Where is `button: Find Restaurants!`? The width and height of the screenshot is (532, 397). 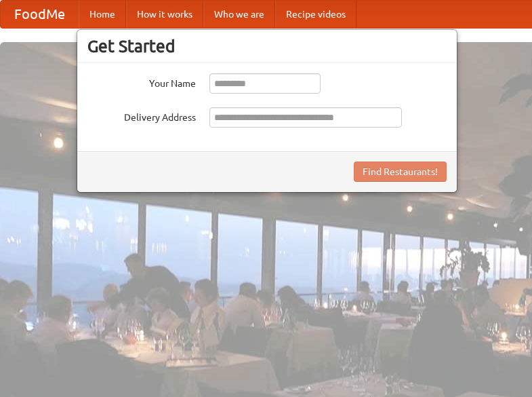 button: Find Restaurants! is located at coordinates (400, 171).